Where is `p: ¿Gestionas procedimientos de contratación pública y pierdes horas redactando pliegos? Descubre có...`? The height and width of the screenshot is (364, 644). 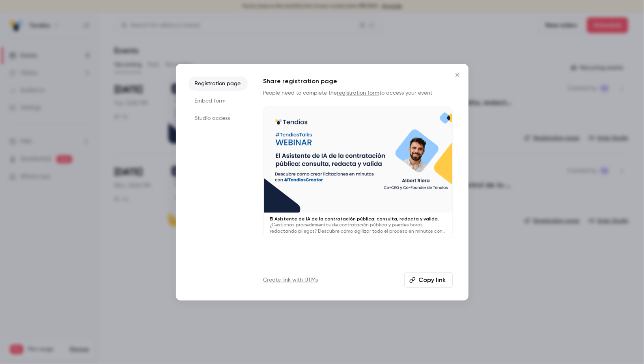
p: ¿Gestionas procedimientos de contratación pública y pierdes horas redactando pliegos? Descubre có... is located at coordinates (358, 228).